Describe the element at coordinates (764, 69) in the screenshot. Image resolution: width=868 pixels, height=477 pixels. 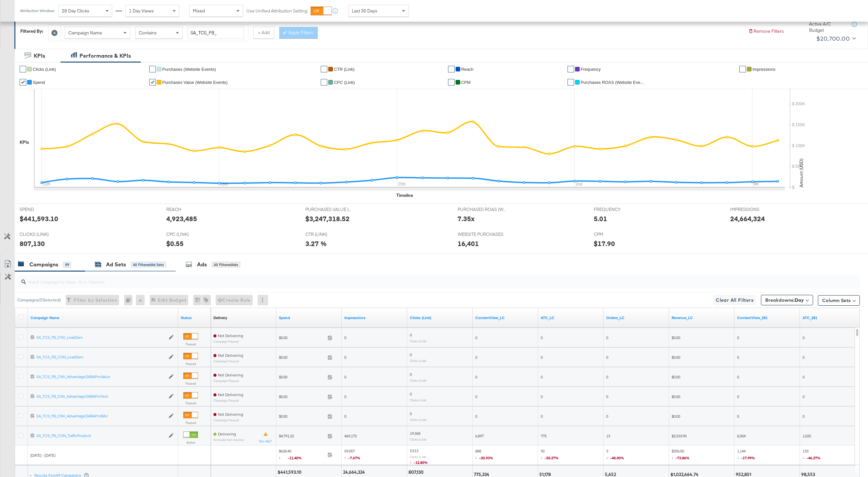
I see `span: Impressions` at that location.